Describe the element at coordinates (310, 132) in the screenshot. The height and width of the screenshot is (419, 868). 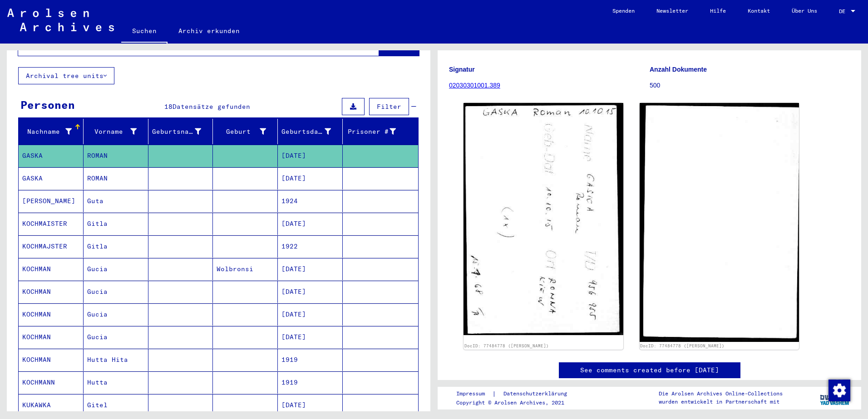
I see `mat-header-cell: Geburtsdatum` at that location.